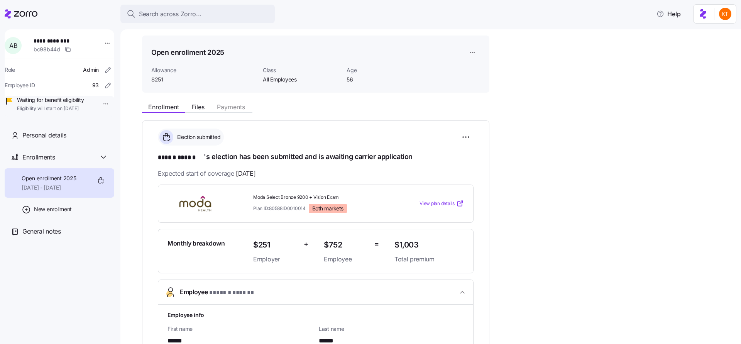 The height and width of the screenshot is (344, 741). What do you see at coordinates (346, 245) in the screenshot?
I see `span: $752` at bounding box center [346, 245].